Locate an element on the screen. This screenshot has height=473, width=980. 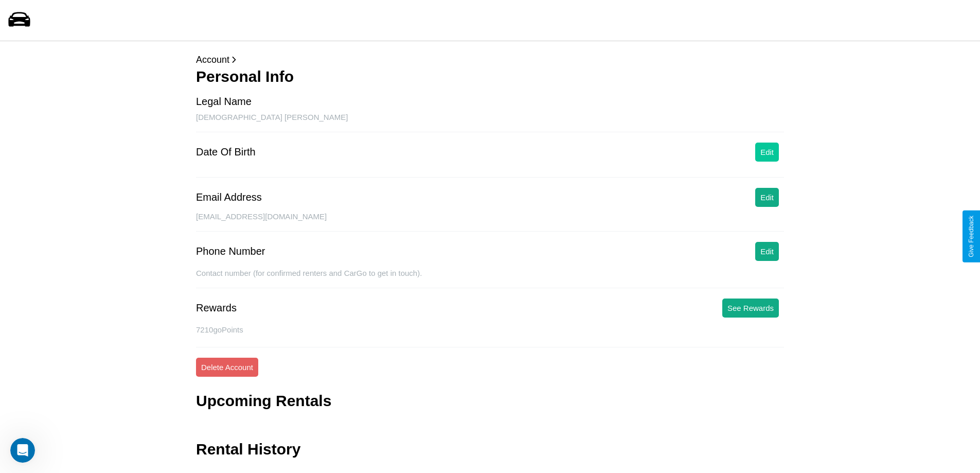
h3: Rental History is located at coordinates (248, 450).